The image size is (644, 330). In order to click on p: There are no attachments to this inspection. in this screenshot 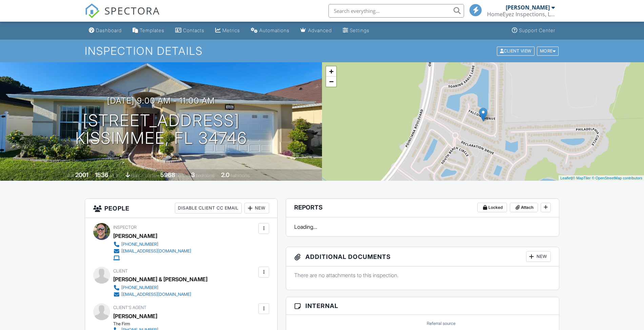, I will do `click(422, 275)`.